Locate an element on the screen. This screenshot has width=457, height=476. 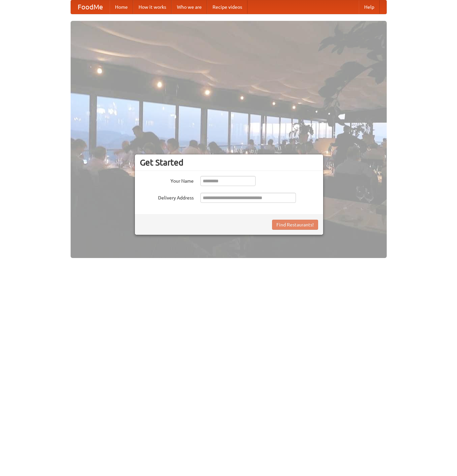
button: Find Restaurants! is located at coordinates (295, 225).